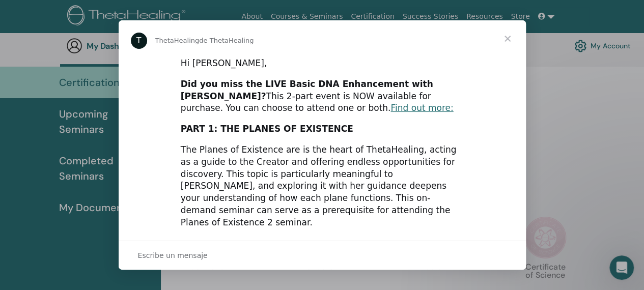  Describe the element at coordinates (139, 41) in the screenshot. I see `div: Profile image for ThetaHealing` at that location.